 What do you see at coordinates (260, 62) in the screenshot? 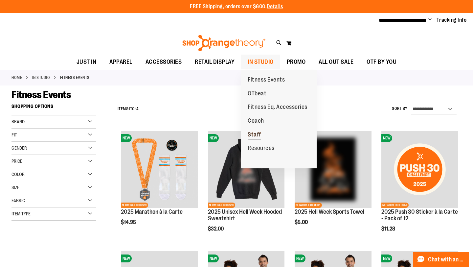
I see `span: IN STUDIO` at bounding box center [260, 62].